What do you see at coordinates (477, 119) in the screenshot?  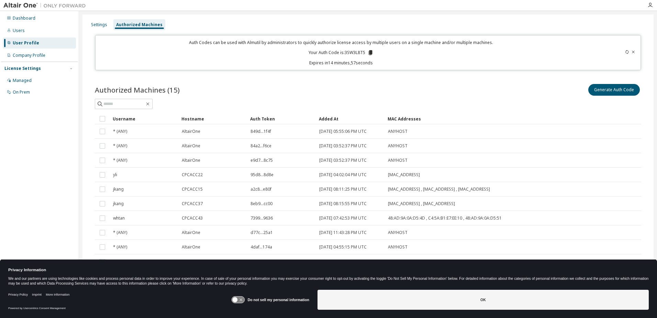 I see `div: MAC Addresses` at bounding box center [477, 119].